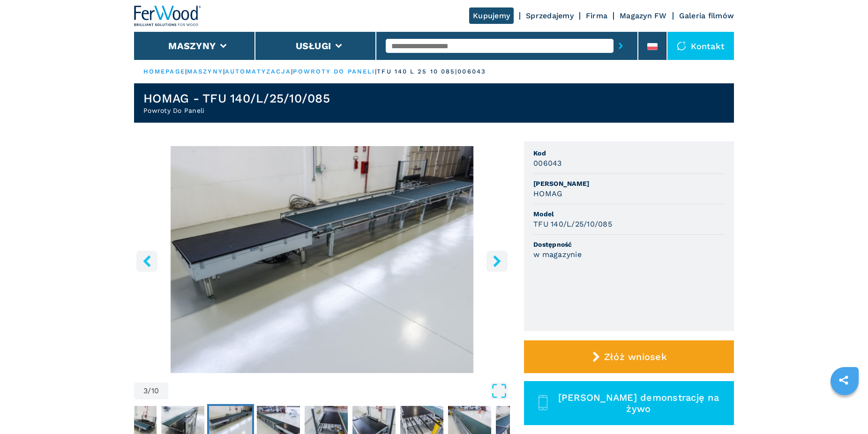 The width and height of the screenshot is (868, 434). What do you see at coordinates (417, 72) in the screenshot?
I see `p: tfu 140 l 25 10 085 |` at bounding box center [417, 72].